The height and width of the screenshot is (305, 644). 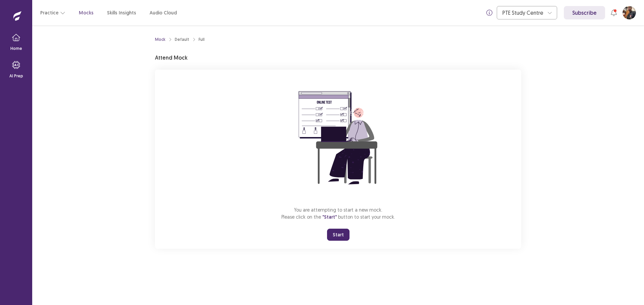 What do you see at coordinates (338, 214) in the screenshot?
I see `p: You are attempting to start a new mock. Please click on the button to start your mock.` at bounding box center [338, 214].